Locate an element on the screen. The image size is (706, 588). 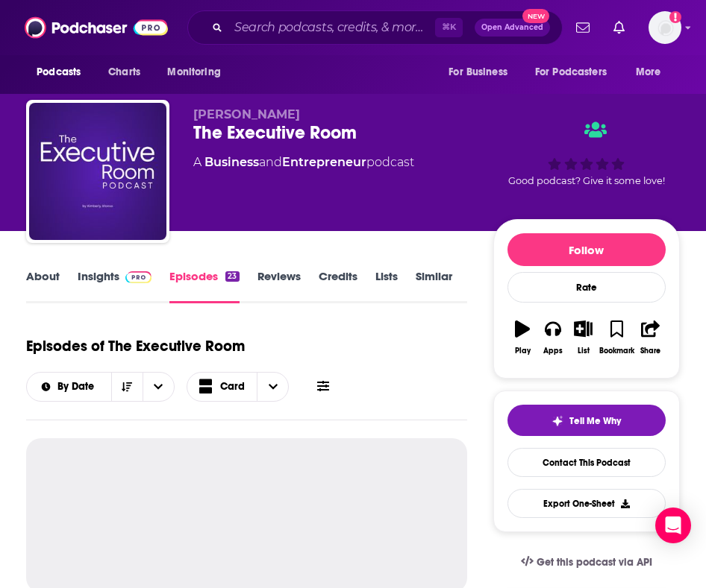
div: 23 is located at coordinates (232, 276).